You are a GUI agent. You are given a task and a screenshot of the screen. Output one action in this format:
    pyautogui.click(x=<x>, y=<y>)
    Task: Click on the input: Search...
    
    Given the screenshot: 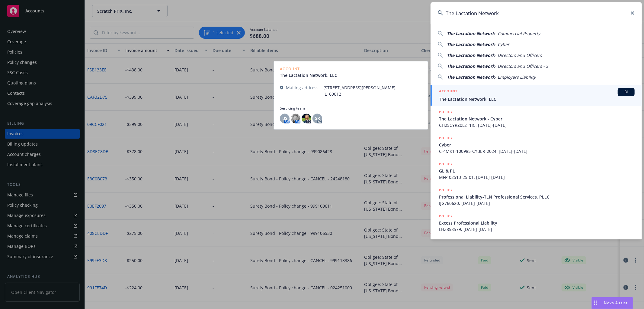 What is the action you would take?
    pyautogui.click(x=536, y=13)
    